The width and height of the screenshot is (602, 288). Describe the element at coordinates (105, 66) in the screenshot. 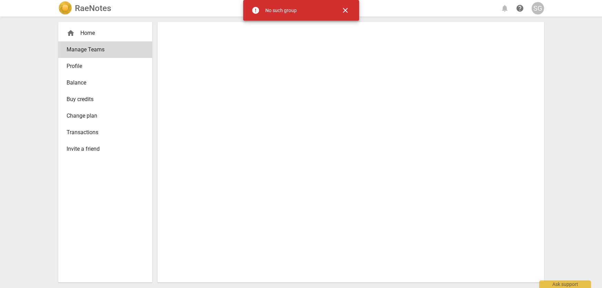

I see `a: Profile` at that location.